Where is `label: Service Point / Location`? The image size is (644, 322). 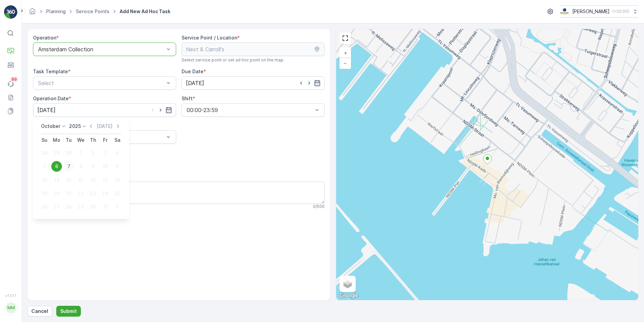 label: Service Point / Location is located at coordinates (209, 37).